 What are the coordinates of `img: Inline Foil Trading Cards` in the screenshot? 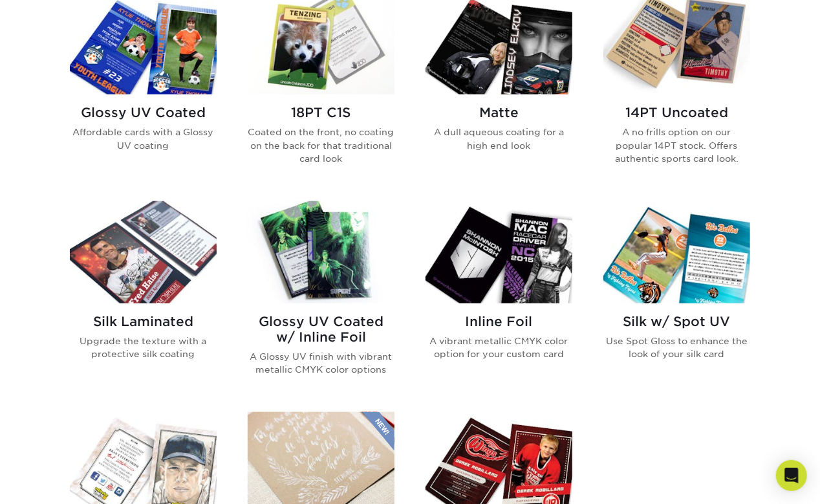 It's located at (498, 251).